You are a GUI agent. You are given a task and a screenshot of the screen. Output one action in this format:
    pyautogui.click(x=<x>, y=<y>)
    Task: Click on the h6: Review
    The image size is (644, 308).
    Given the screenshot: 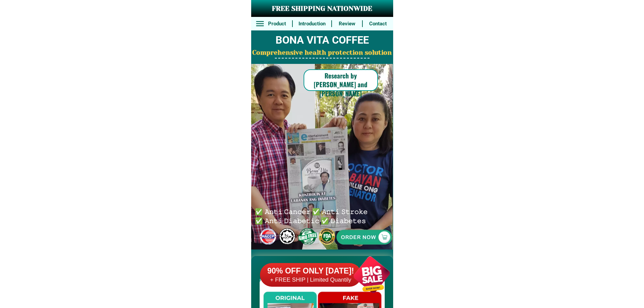 What is the action you would take?
    pyautogui.click(x=347, y=24)
    